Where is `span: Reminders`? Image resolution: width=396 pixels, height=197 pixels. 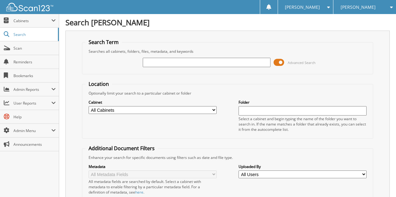
span: Reminders is located at coordinates (34, 62).